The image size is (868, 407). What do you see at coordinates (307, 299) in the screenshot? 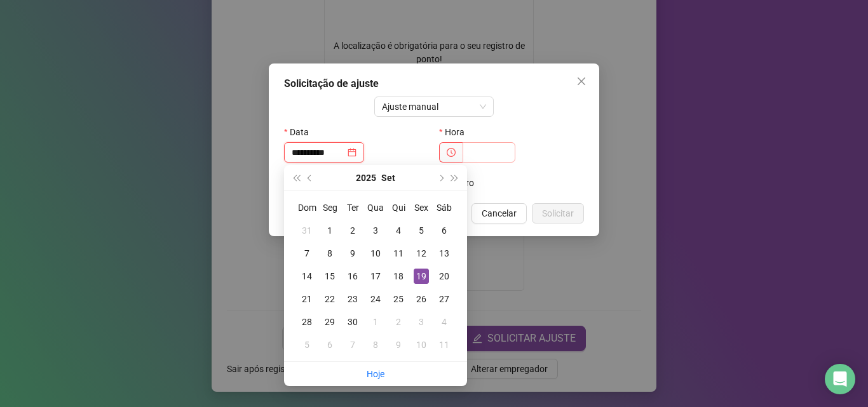
I see `div: 21` at bounding box center [307, 299].